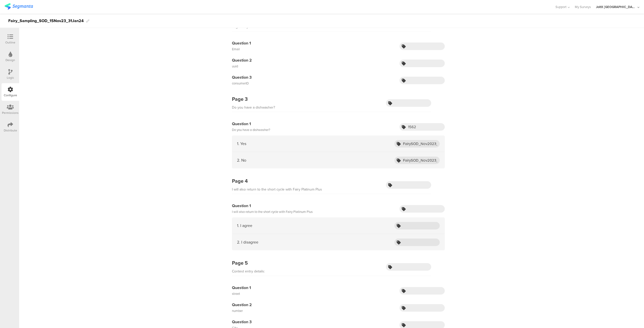 The height and width of the screenshot is (328, 644). I want to click on font: Page 4, so click(240, 181).